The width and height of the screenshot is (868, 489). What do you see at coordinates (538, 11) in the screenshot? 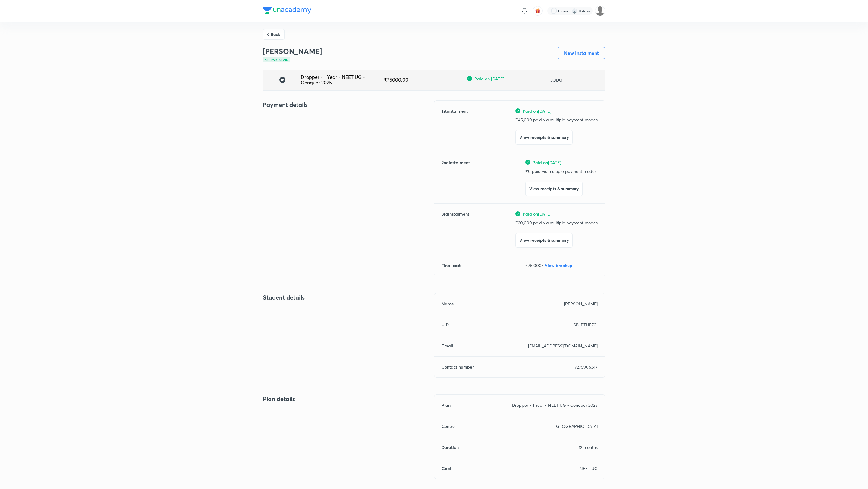
I see `img: avatar` at bounding box center [538, 11].